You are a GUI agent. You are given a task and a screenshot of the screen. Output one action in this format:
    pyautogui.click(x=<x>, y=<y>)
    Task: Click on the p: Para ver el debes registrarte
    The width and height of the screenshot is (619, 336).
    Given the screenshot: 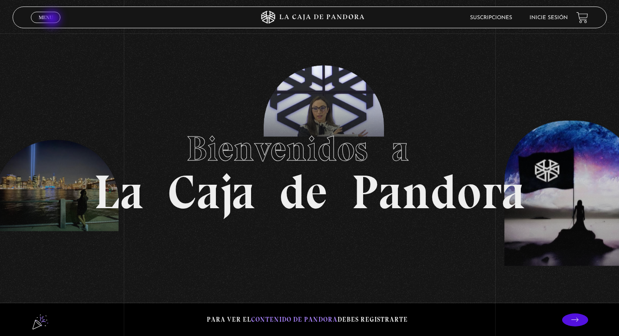 What is the action you would take?
    pyautogui.click(x=307, y=319)
    